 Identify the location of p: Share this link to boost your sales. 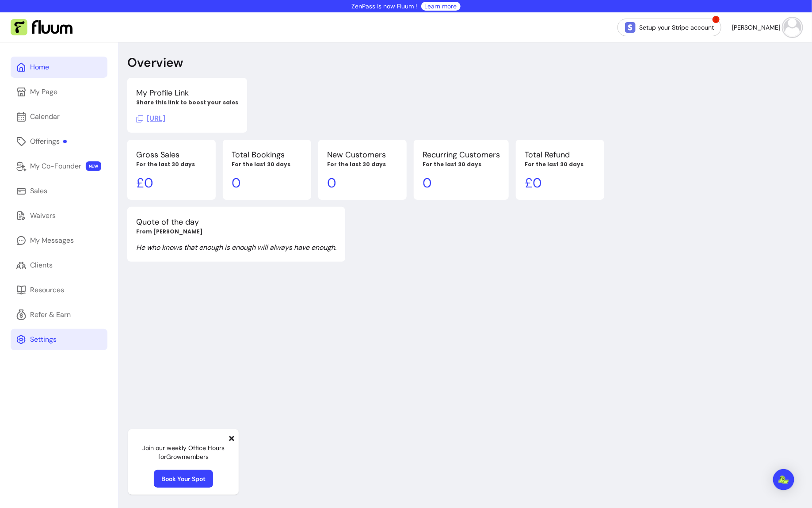
(187, 103).